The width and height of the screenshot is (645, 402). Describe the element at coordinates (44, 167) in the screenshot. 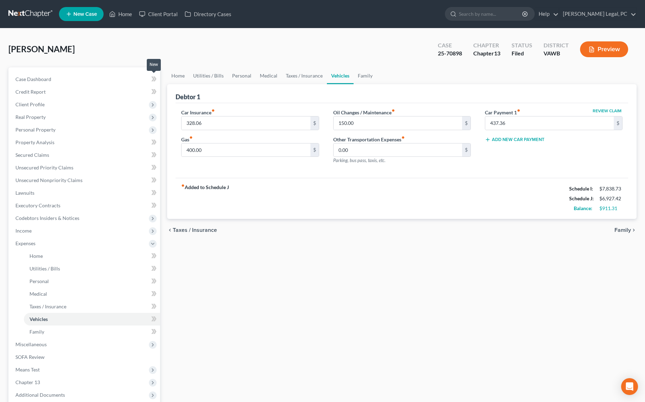

I see `span: Unsecured Priority Claims` at that location.